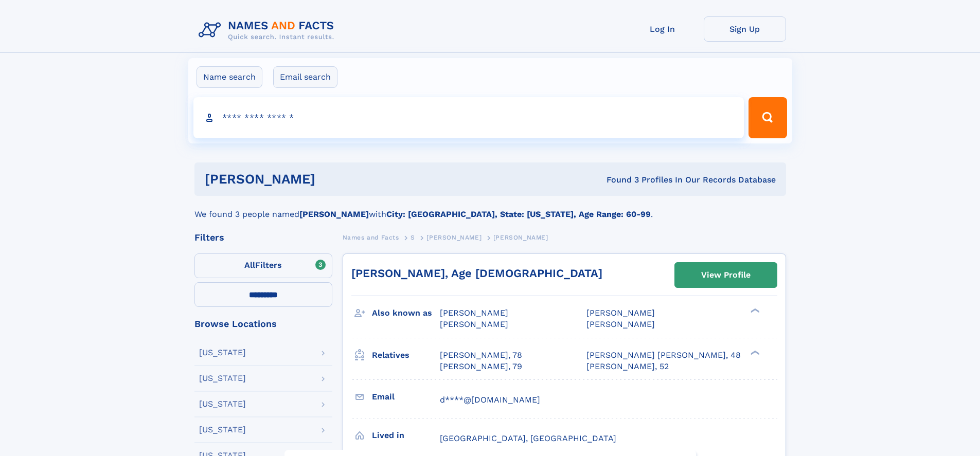  What do you see at coordinates (662, 29) in the screenshot?
I see `a: Log In` at bounding box center [662, 29].